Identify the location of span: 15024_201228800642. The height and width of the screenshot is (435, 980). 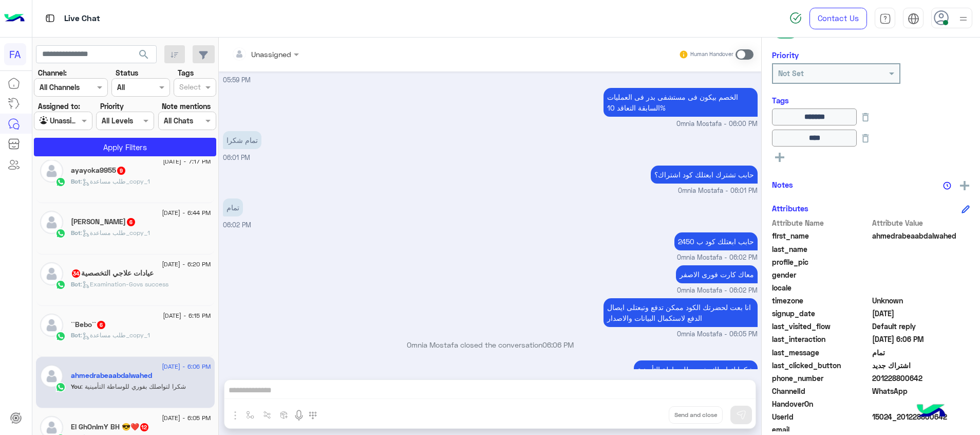
(921, 416).